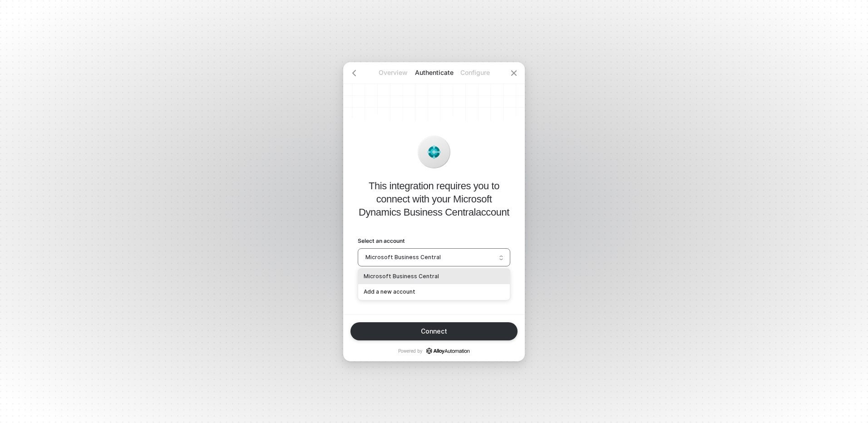 This screenshot has width=868, height=423. What do you see at coordinates (434, 198) in the screenshot?
I see `p: This integration requires you to connect with your Microsoft Dynamics Business Central account` at bounding box center [434, 198].